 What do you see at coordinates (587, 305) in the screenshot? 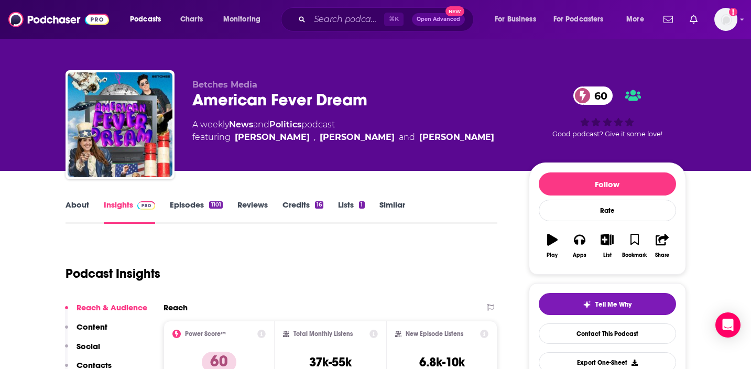
I see `img: tell me why sparkle` at bounding box center [587, 305].